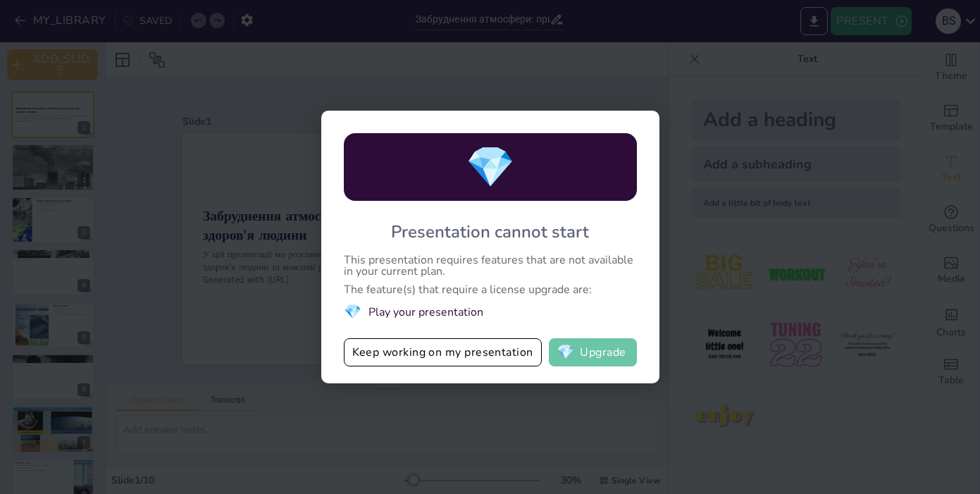  I want to click on button: diamondUpgrade, so click(592, 352).